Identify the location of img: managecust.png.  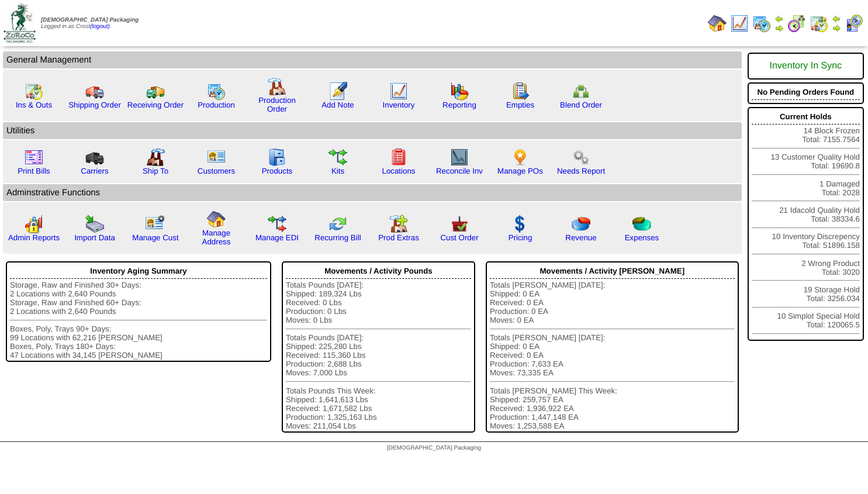
(155, 223).